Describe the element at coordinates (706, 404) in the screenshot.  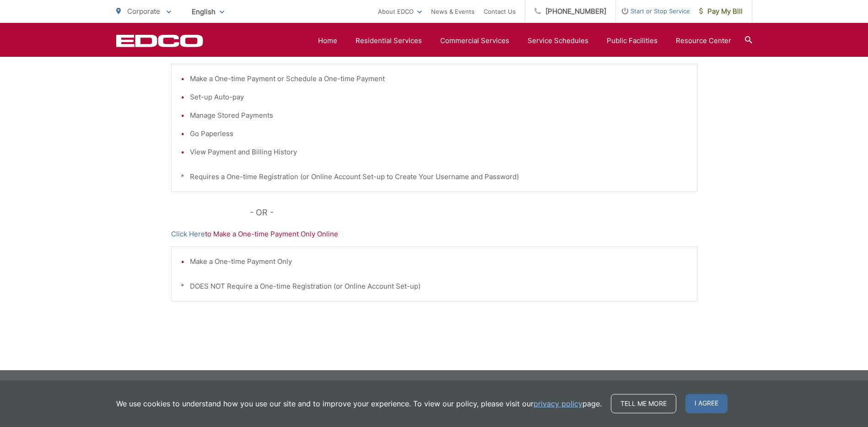
I see `span: I agree` at that location.